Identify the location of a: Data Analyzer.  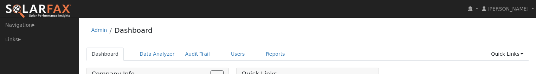
(157, 54).